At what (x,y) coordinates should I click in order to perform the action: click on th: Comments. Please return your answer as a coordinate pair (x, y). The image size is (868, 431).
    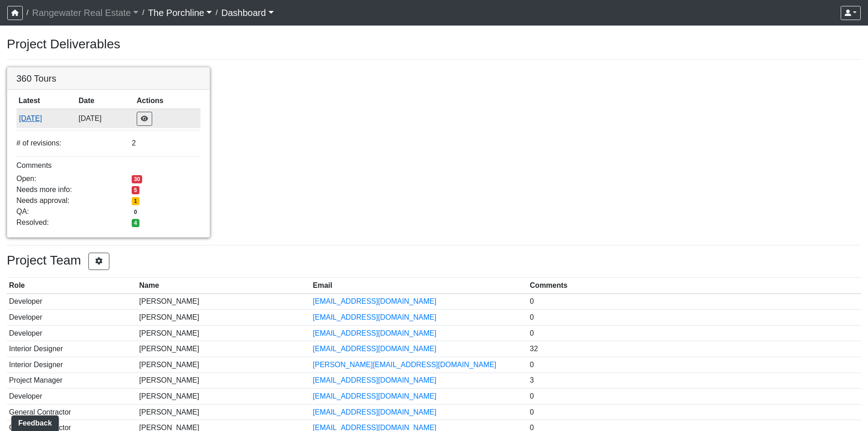
    Looking at the image, I should click on (694, 285).